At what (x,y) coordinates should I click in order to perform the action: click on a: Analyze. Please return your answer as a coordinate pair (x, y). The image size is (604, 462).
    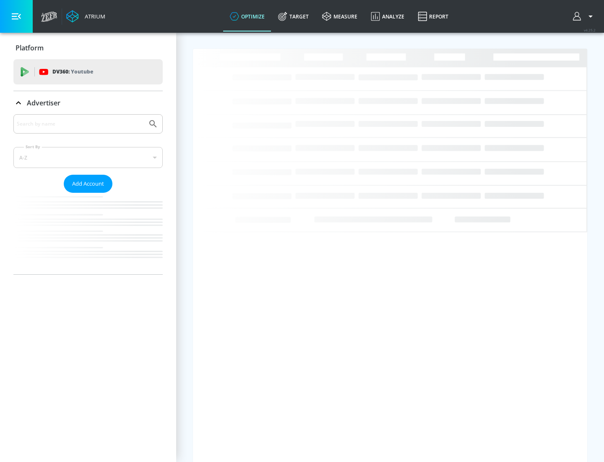
    Looking at the image, I should click on (388, 16).